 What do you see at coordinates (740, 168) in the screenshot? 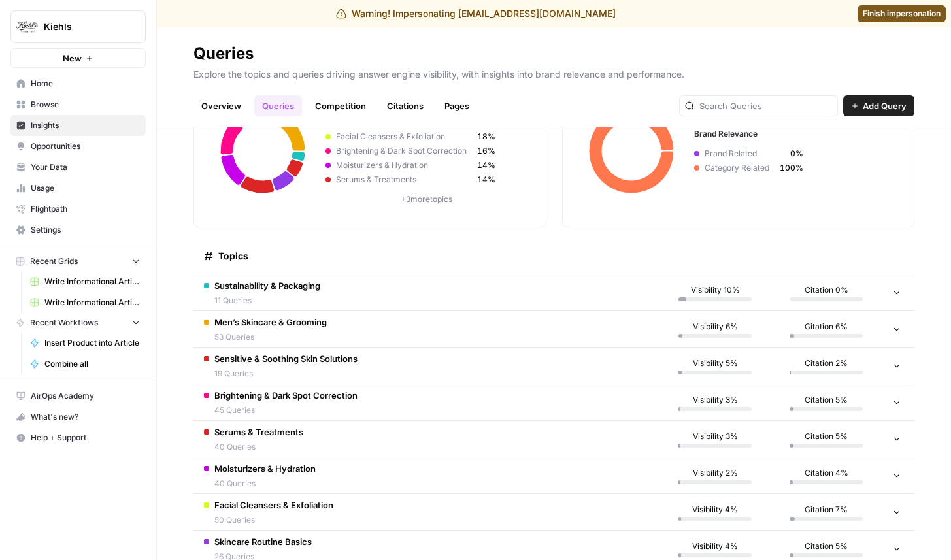
I see `span: Category Related` at bounding box center [740, 168].